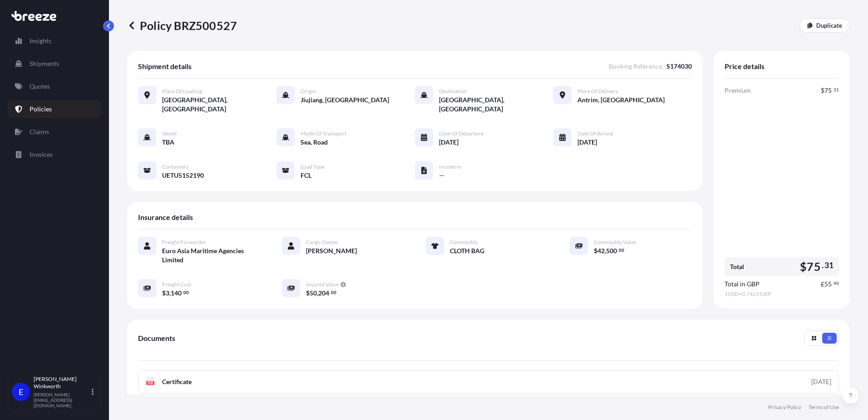  Describe the element at coordinates (615, 243) in the screenshot. I see `span: Commodity Value` at that location.